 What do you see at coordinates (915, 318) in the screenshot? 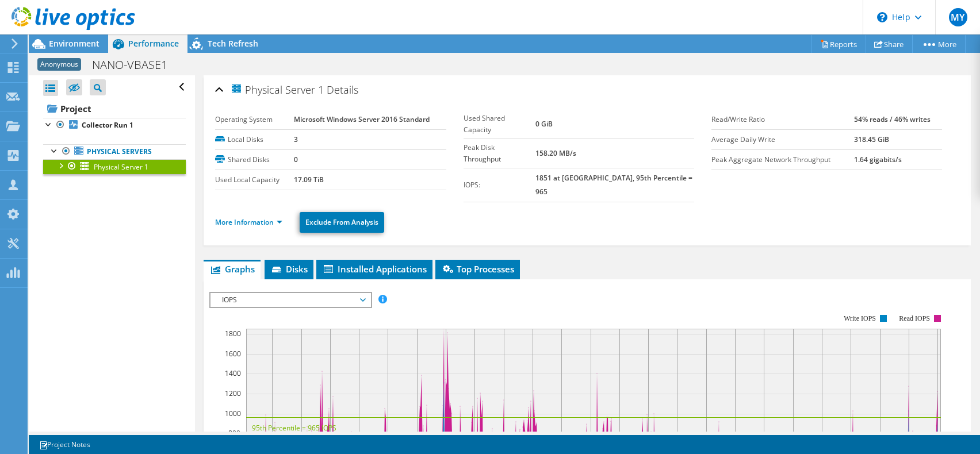
I see `text: Read IOPS` at bounding box center [915, 318].